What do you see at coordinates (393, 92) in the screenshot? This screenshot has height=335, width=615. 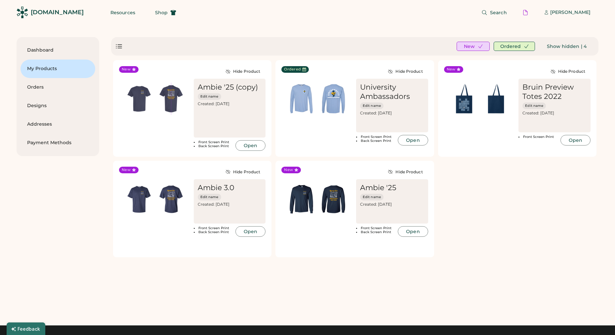 I see `div: University Ambassadors` at bounding box center [393, 92].